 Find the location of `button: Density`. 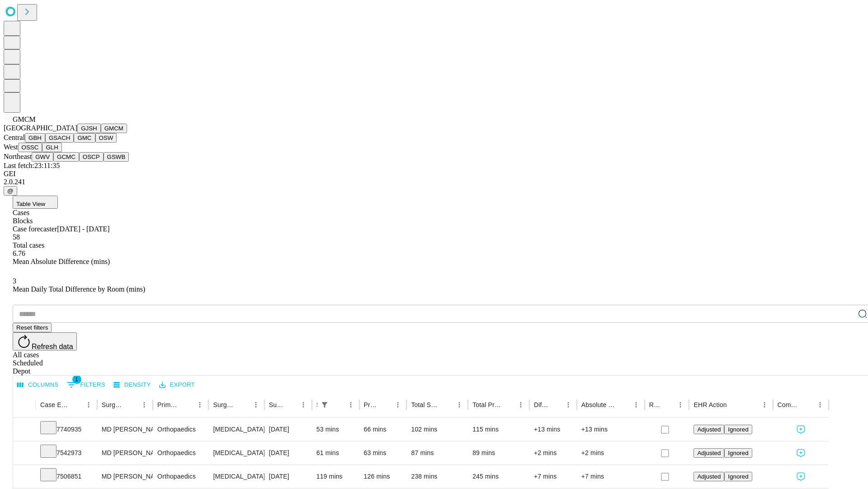

button: Density is located at coordinates (132, 384).